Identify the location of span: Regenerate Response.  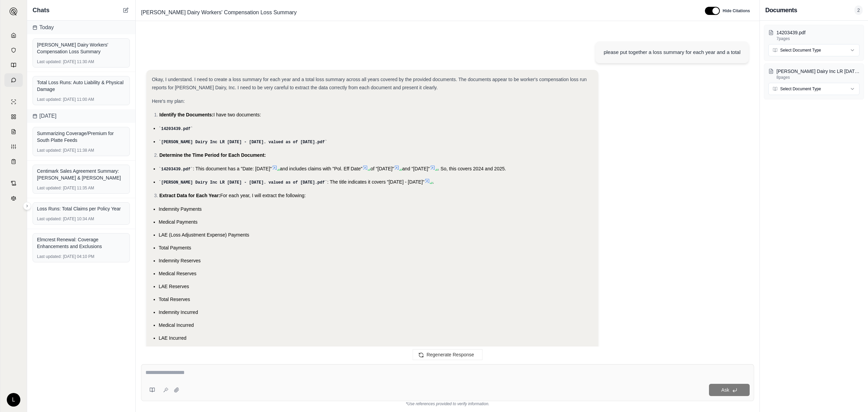
(450, 355).